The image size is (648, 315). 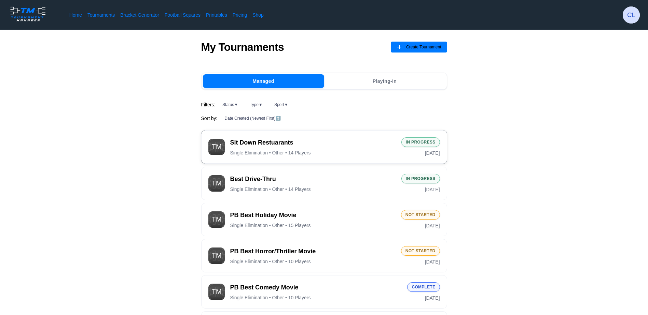 I want to click on span: Sit Down Restuarants, so click(x=313, y=143).